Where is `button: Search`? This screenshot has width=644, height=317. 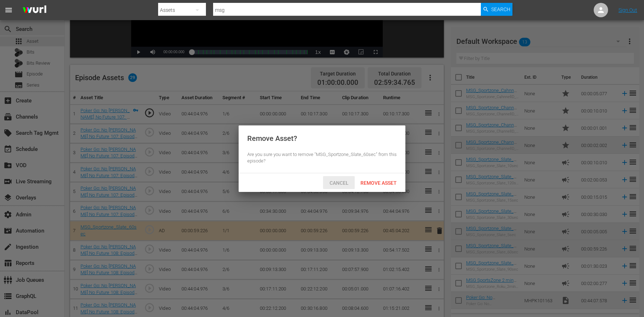
button: Search is located at coordinates (497, 9).